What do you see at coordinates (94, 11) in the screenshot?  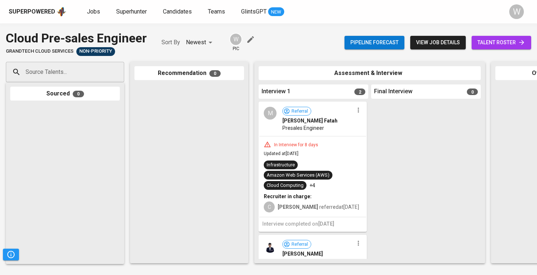 I see `span: Jobs` at bounding box center [94, 11].